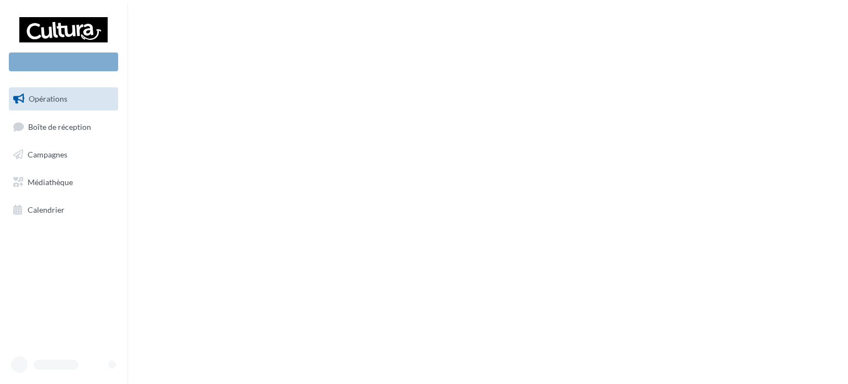  I want to click on a: Médiathèque, so click(64, 182).